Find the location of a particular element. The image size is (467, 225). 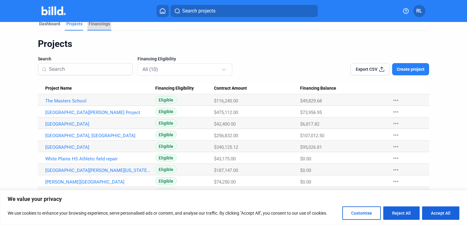

img: Billd Company Logo is located at coordinates (53, 11).